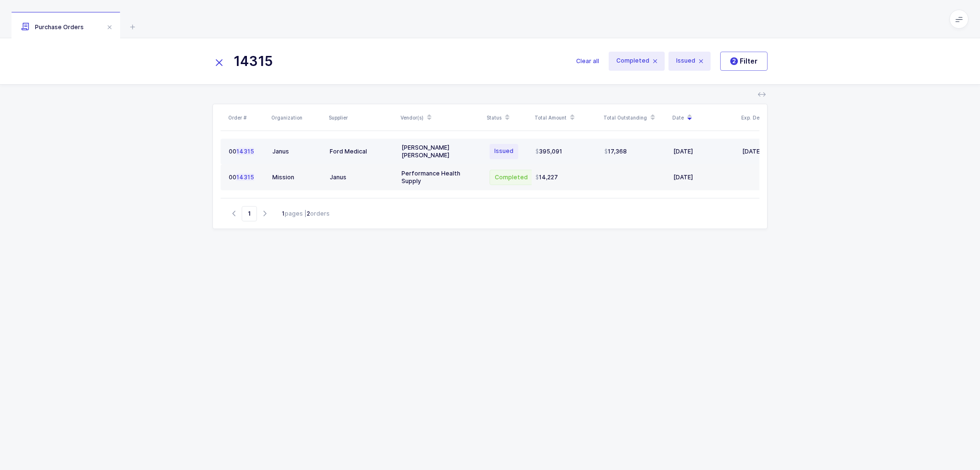  What do you see at coordinates (247, 117) in the screenshot?
I see `div: Order #` at bounding box center [247, 117].